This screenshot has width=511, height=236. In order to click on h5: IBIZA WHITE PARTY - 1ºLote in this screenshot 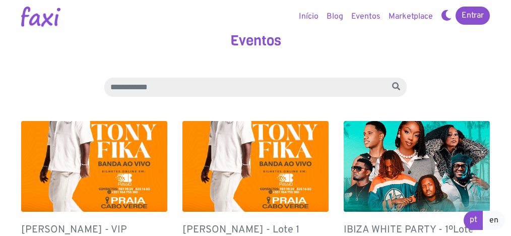, I will do `click(417, 230)`.